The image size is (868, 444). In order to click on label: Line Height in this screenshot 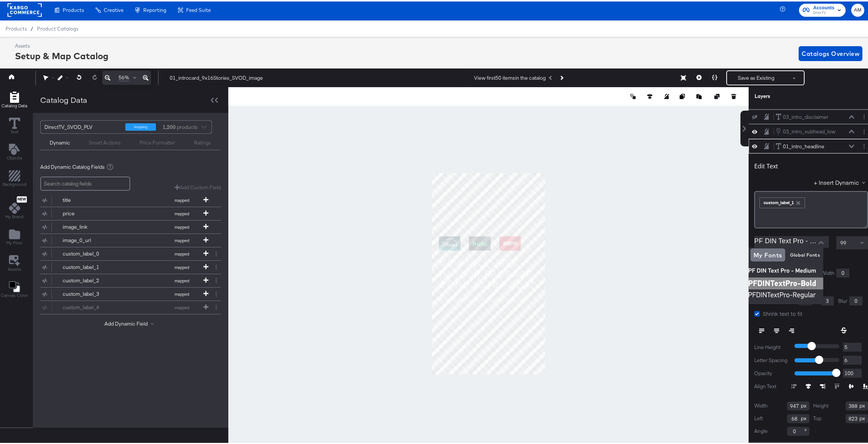, I will do `click(771, 346)`.